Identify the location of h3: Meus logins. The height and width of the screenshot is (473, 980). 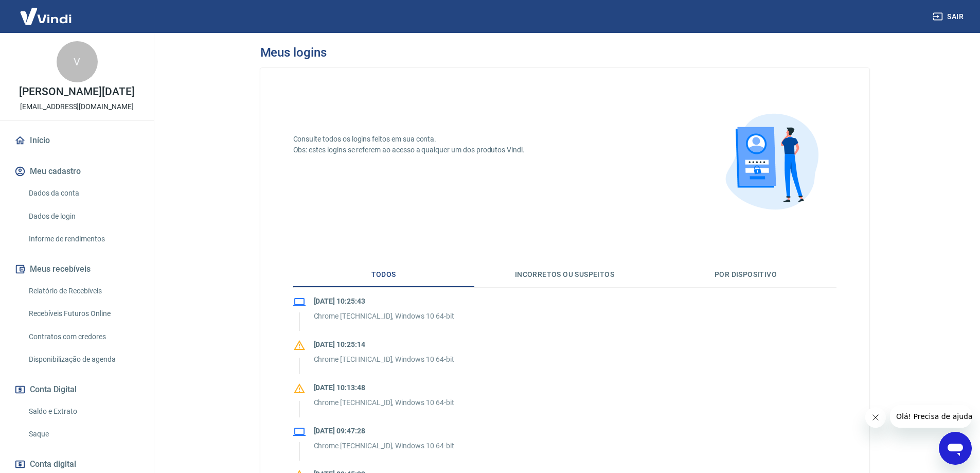
(293, 53).